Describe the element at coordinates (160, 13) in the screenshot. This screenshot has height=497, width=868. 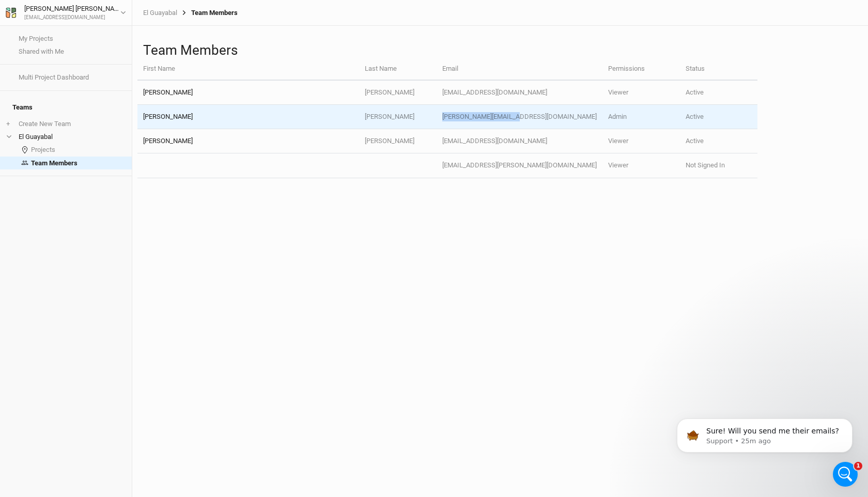
I see `a: El Guayabal` at that location.